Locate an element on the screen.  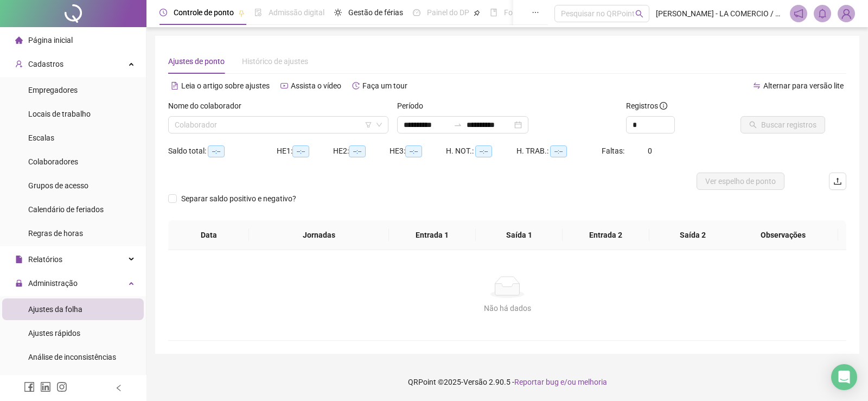
span: 0 is located at coordinates (650, 151).